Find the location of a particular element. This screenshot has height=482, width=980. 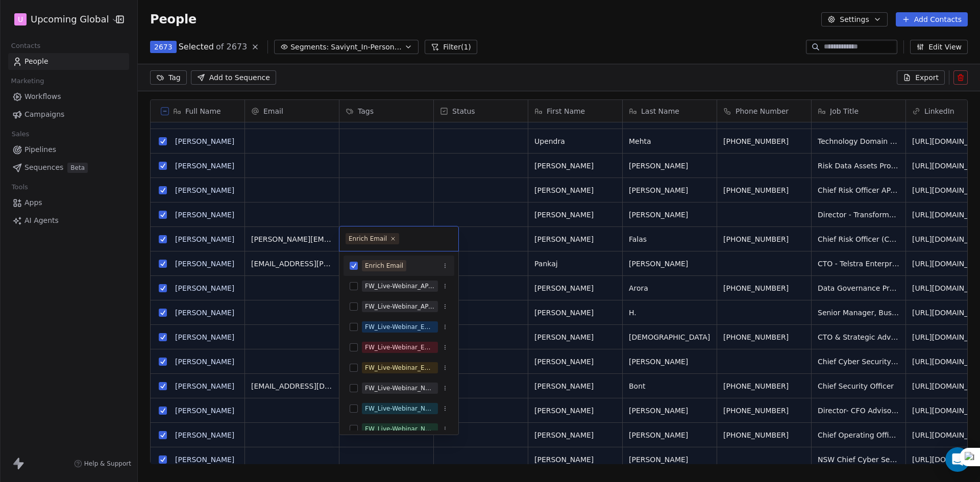

div: FW_Live-Webinar_NA_21stAugust'25- Batch 2 is located at coordinates (400, 388).